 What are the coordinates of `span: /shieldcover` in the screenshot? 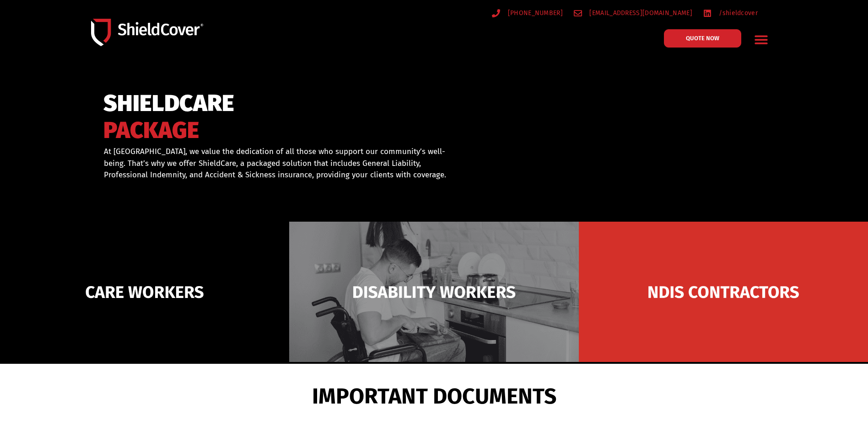 It's located at (738, 13).